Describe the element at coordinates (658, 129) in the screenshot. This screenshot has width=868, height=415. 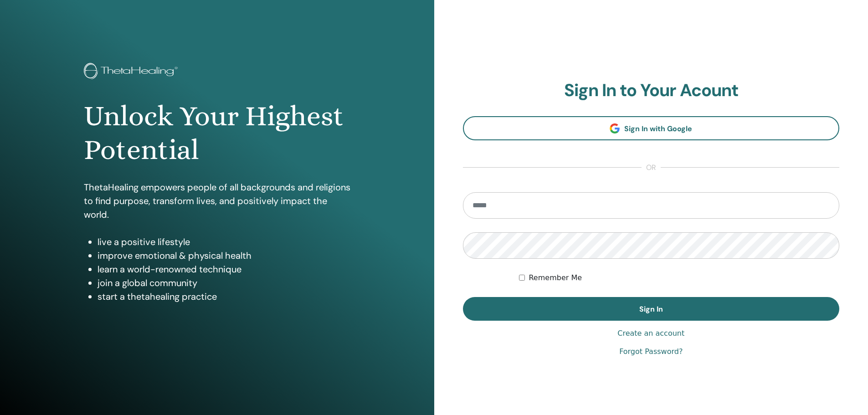
I see `span: Sign In with Google` at that location.